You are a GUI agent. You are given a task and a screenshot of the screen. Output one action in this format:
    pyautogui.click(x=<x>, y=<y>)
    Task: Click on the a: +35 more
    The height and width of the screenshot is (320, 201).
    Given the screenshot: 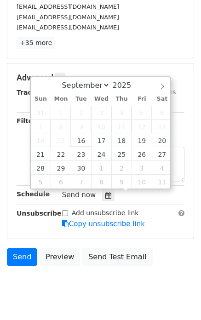 What is the action you would take?
    pyautogui.click(x=36, y=43)
    